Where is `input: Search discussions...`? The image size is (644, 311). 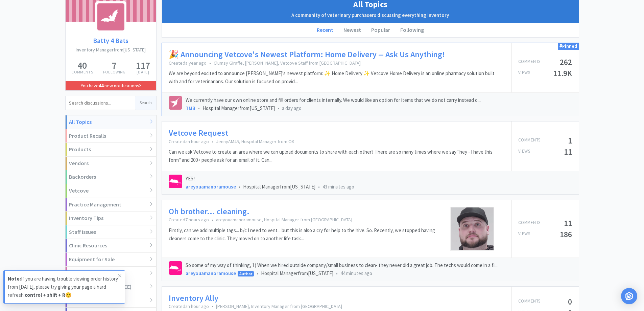
input: Search discussions... is located at coordinates (100, 103).